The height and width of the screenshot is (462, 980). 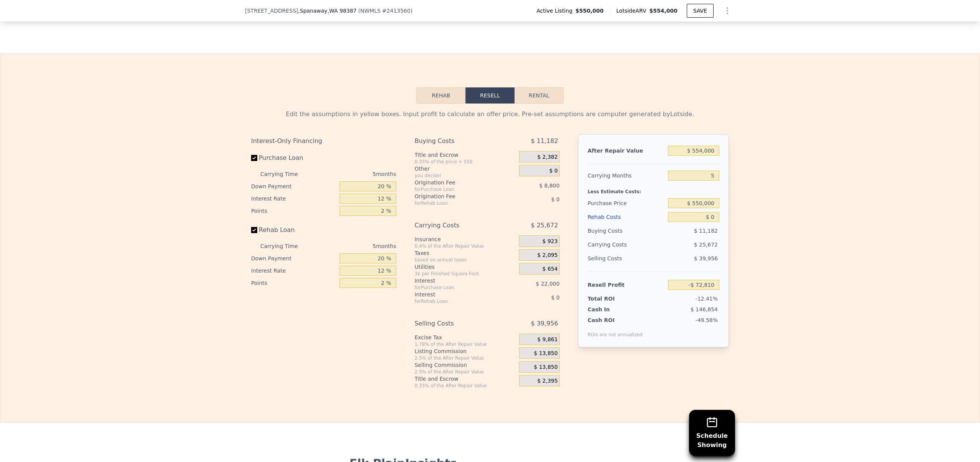 I want to click on div: based on annual taxes, so click(x=465, y=260).